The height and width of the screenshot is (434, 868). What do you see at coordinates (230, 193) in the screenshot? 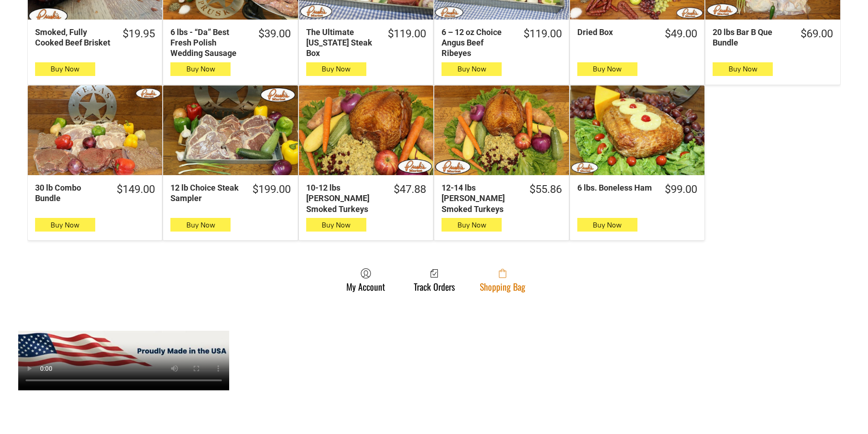
I see `a: $199.0012 lb Choice Steak Sampler` at bounding box center [230, 193].